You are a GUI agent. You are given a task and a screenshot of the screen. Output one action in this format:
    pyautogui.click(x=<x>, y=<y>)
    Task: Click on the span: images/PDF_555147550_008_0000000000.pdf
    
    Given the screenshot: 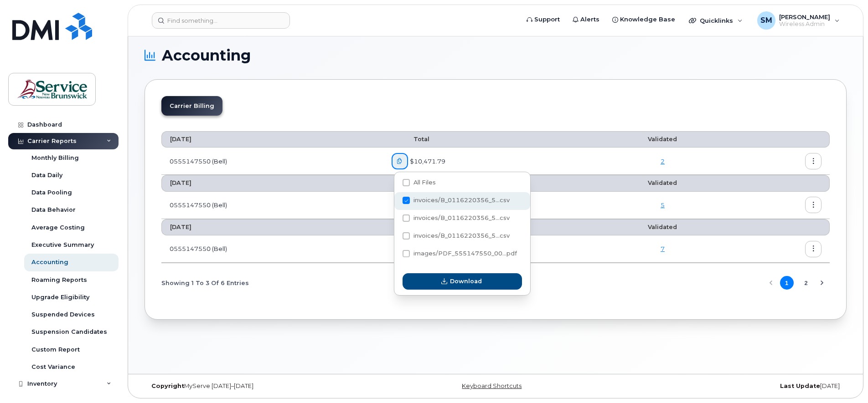 What is the action you would take?
    pyautogui.click(x=460, y=255)
    